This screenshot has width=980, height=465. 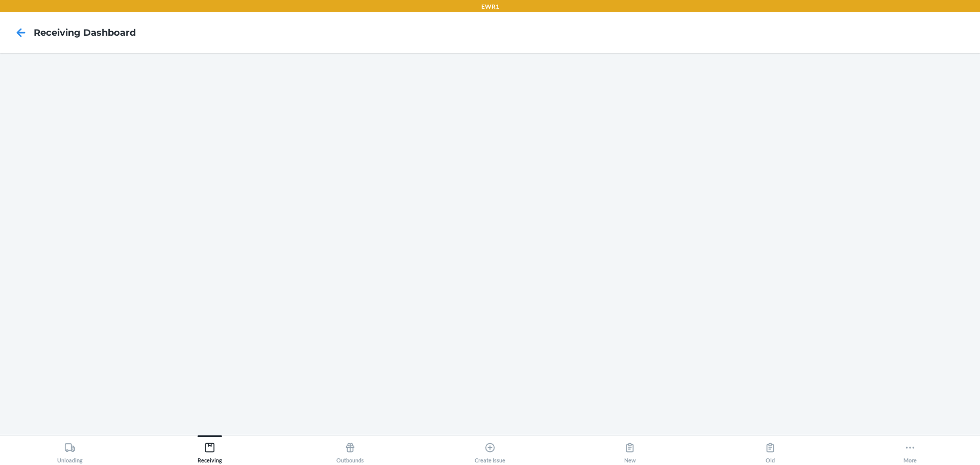 What do you see at coordinates (769, 449) in the screenshot?
I see `button: Old` at bounding box center [769, 449].